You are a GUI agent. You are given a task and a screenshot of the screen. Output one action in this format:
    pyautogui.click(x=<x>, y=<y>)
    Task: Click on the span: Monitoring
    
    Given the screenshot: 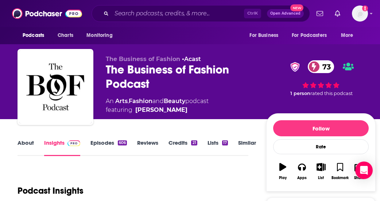 What is the action you would take?
    pyautogui.click(x=99, y=35)
    